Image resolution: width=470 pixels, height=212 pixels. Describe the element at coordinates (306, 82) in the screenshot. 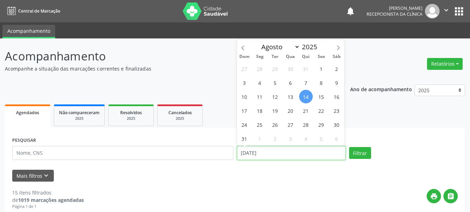

I see `span: Agosto 7, 2025` at that location.